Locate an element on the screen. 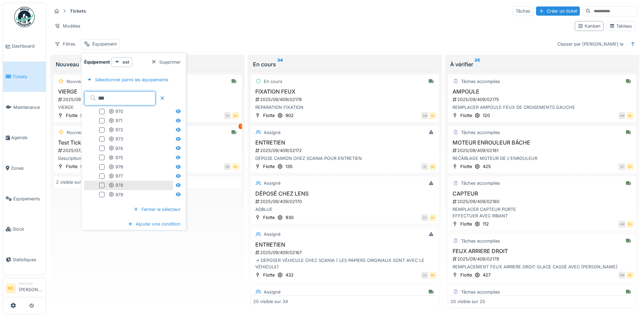 The height and width of the screenshot is (317, 644). div: Sélectionner parmi les équipements is located at coordinates (127, 79).